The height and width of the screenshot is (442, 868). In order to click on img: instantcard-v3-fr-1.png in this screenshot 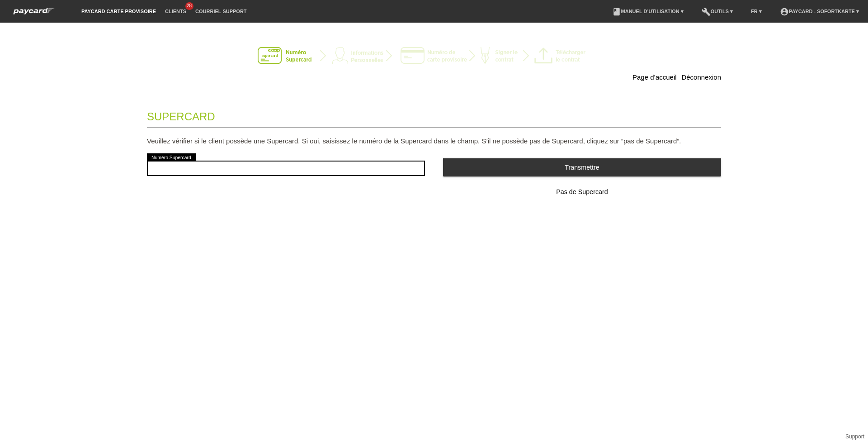, I will do `click(434, 56)`.